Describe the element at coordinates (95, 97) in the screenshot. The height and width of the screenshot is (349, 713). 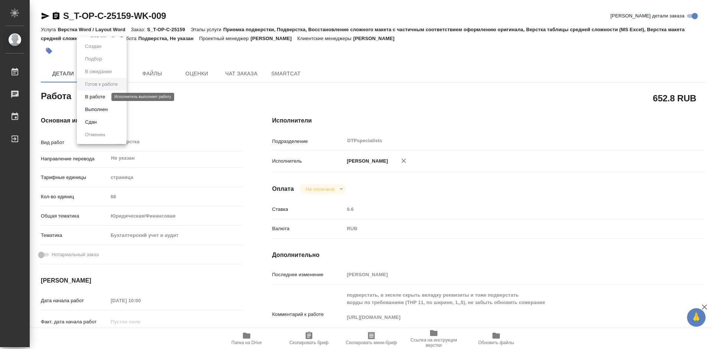
I see `button: В работе` at that location.